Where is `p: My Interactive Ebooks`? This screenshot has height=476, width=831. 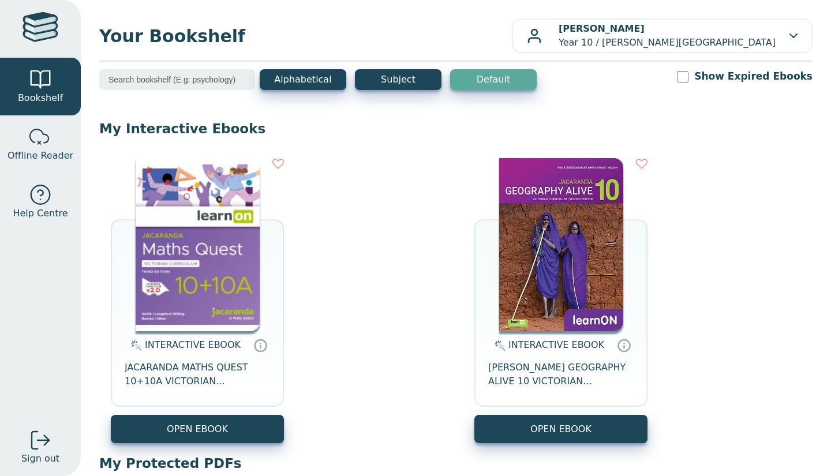
p: My Interactive Ebooks is located at coordinates (456, 129).